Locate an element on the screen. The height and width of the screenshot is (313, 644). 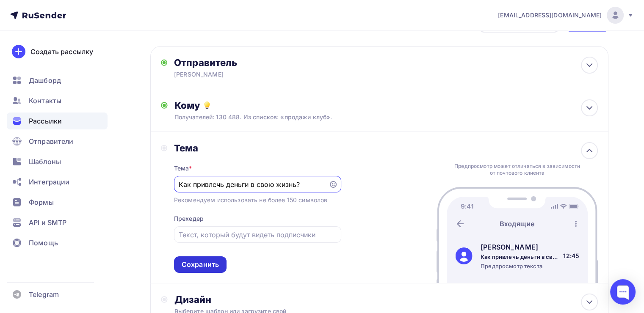
div: Прехедер is located at coordinates (189, 219).